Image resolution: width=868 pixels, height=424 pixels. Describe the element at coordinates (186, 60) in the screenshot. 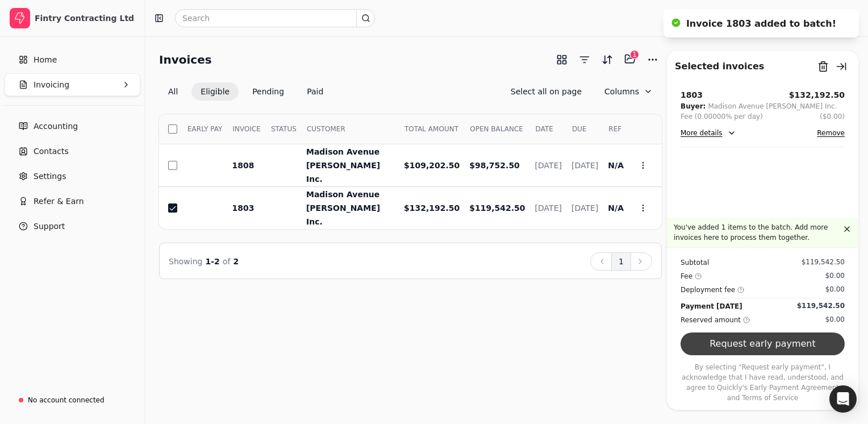

I see `h2: Invoices` at that location.